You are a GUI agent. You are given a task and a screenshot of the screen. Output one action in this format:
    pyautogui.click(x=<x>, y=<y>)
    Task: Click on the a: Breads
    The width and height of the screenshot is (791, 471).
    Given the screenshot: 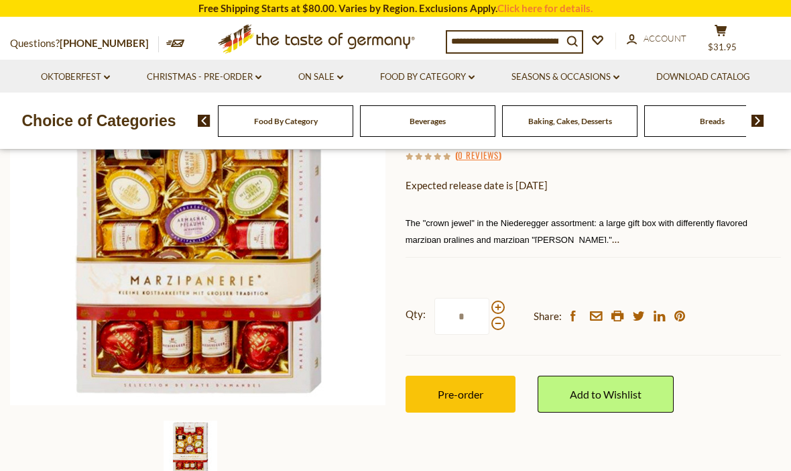 What is the action you would take?
    pyautogui.click(x=712, y=121)
    